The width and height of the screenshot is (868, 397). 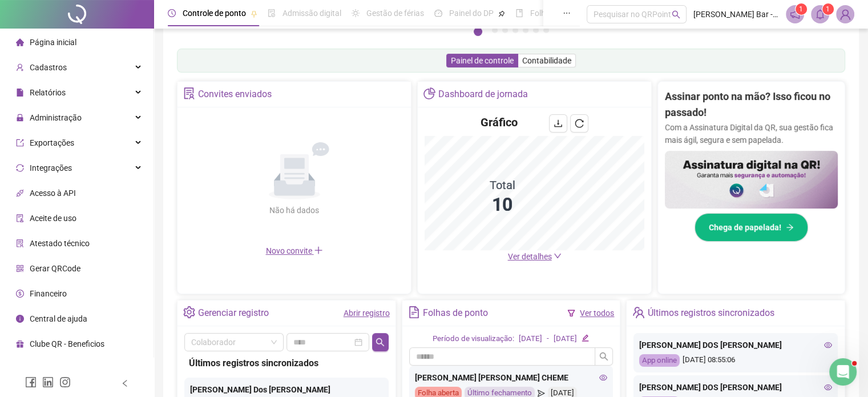 I want to click on span: Painel de controle, so click(x=482, y=61).